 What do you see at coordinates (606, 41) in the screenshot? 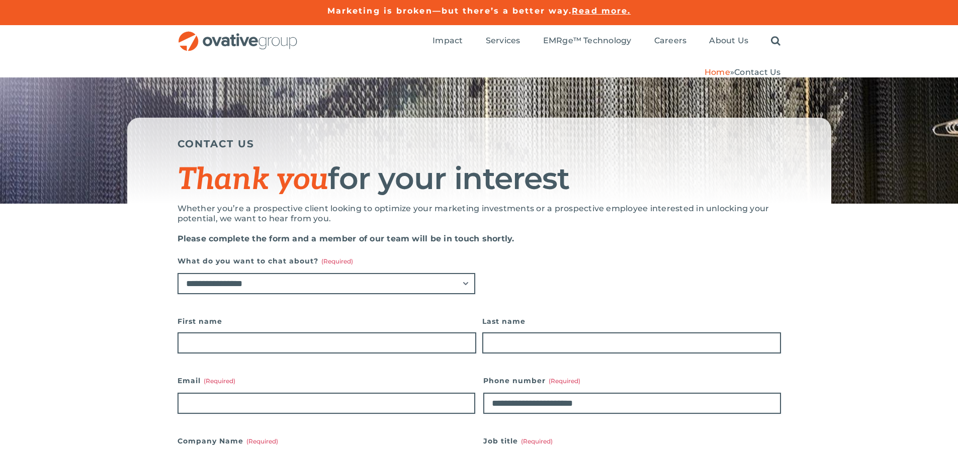
I see `nav: Menu` at bounding box center [606, 41].